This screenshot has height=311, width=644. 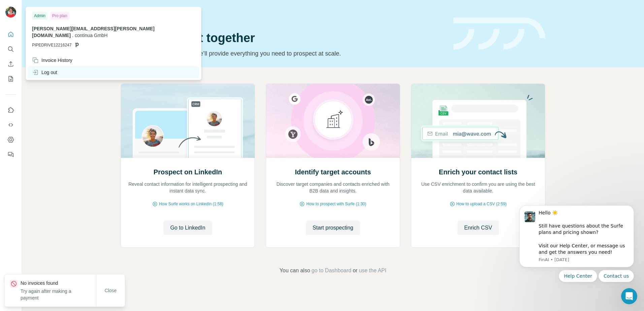 What do you see at coordinates (283, 38) in the screenshot?
I see `h1: Let’s prospect together` at bounding box center [283, 38].